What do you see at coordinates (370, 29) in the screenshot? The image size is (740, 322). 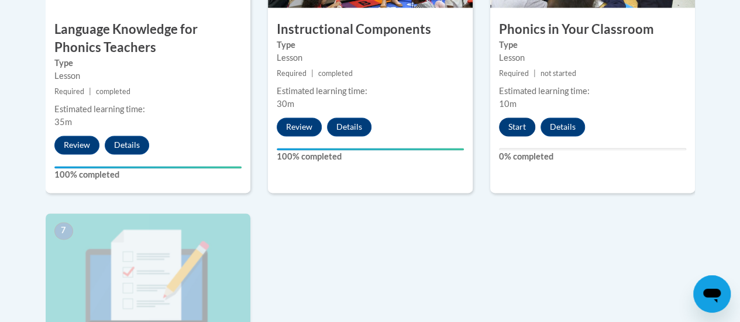 I see `h3: Instructional Components` at bounding box center [370, 29].